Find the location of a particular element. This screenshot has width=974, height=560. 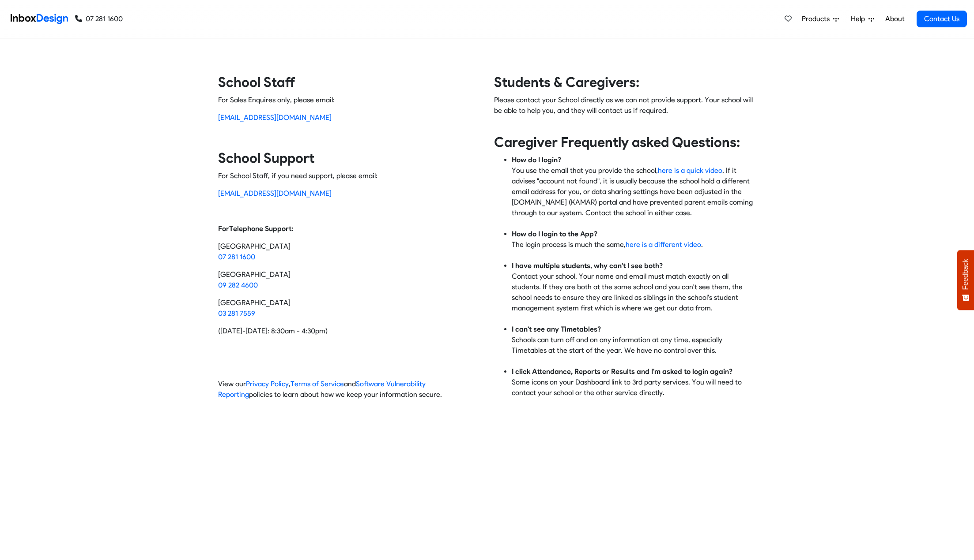

p: Please contact your School directly as we can not provide support. Your school will be able to he... is located at coordinates (625, 111).